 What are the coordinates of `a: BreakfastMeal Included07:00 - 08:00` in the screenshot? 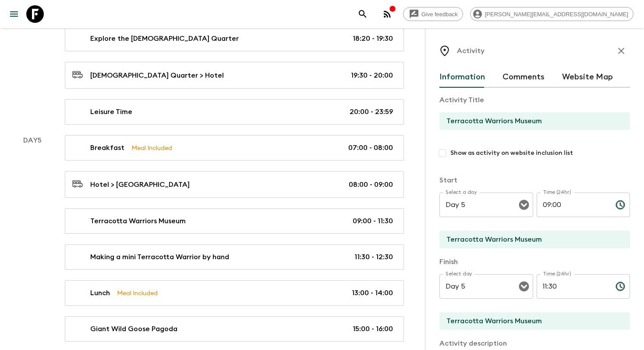 It's located at (234, 147).